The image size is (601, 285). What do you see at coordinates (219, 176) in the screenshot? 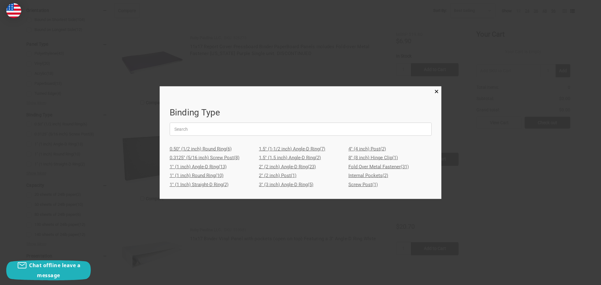
I see `span: (10)` at bounding box center [219, 176].